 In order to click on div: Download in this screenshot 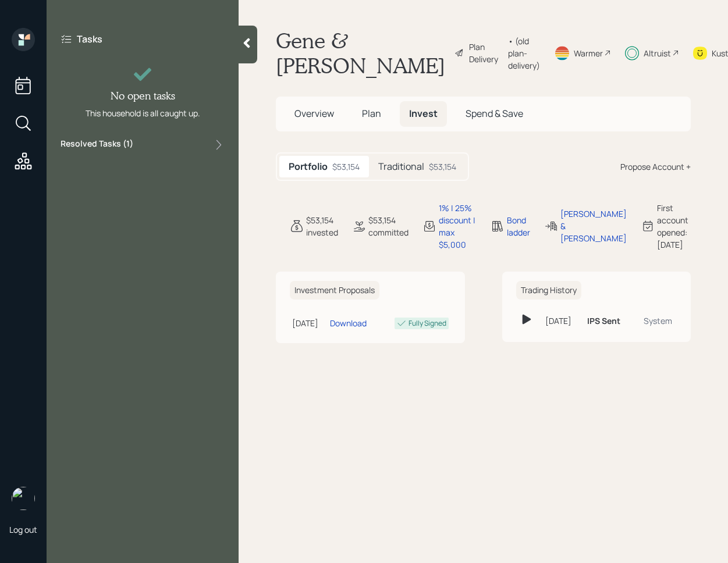, I will do `click(348, 323)`.